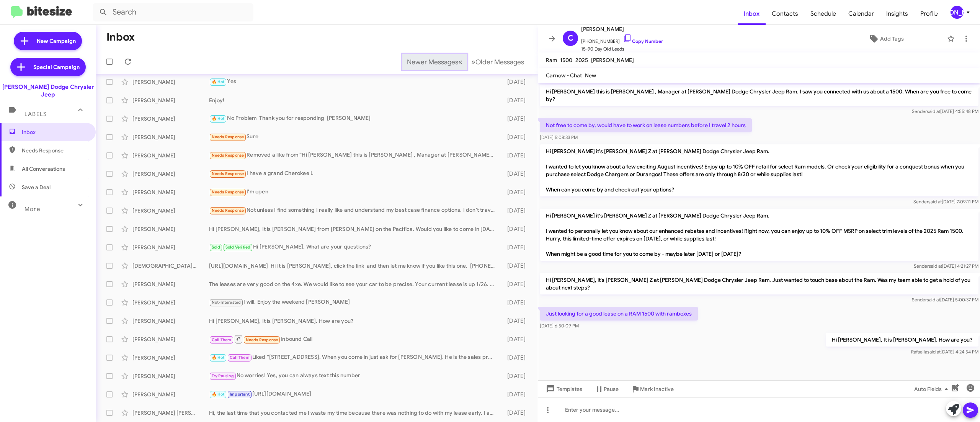 Image resolution: width=980 pixels, height=422 pixels. Describe the element at coordinates (885, 39) in the screenshot. I see `button: Add Tags` at that location.